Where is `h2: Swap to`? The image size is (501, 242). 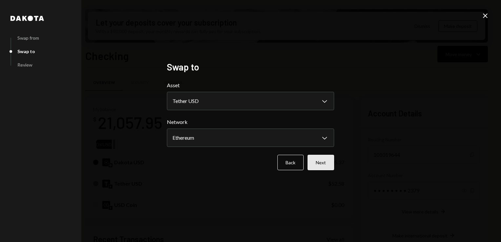
h2: Swap to is located at coordinates (251, 67).